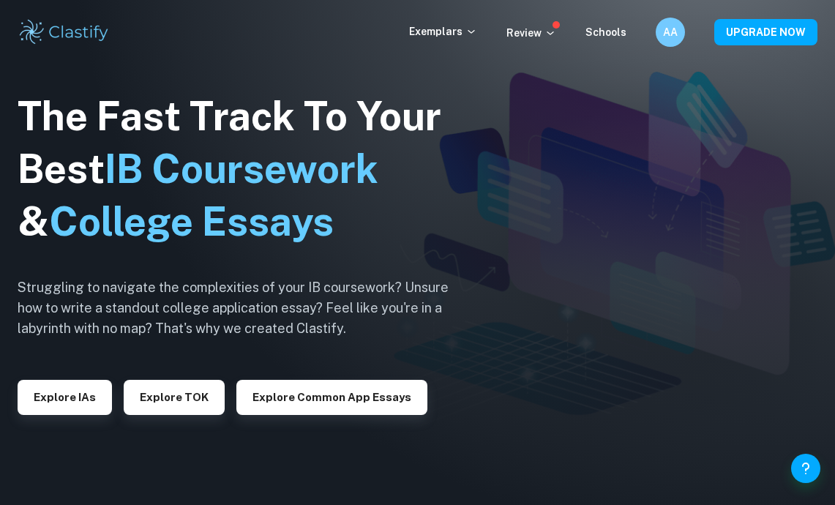 This screenshot has height=505, width=835. What do you see at coordinates (532, 33) in the screenshot?
I see `p: Review` at bounding box center [532, 33].